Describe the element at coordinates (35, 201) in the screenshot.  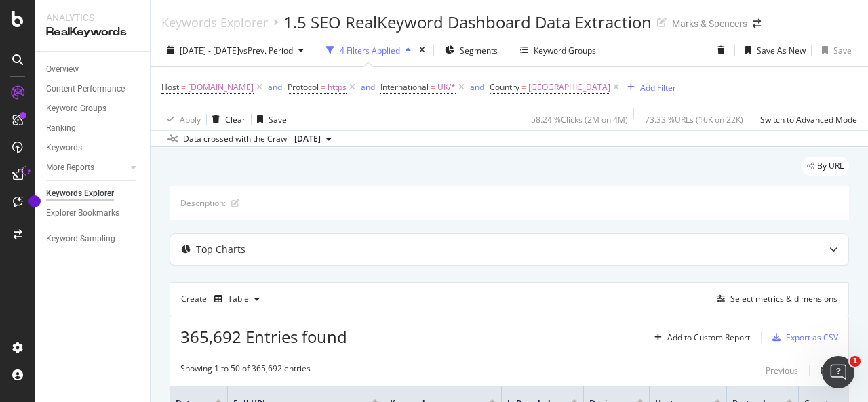
I see `div: Tooltip anchor` at that location.